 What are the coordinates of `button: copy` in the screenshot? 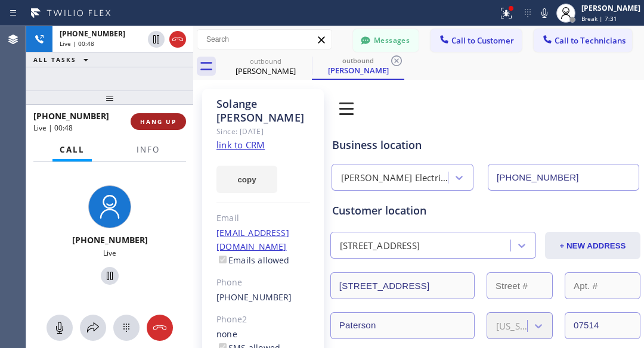 It's located at (247, 180).